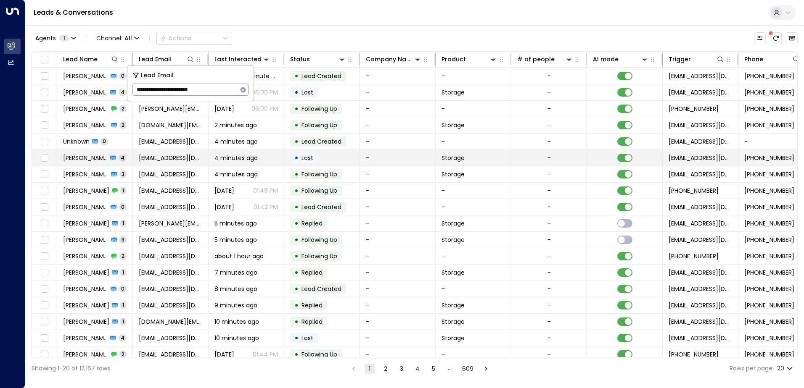  I want to click on button: Agents1, so click(55, 38).